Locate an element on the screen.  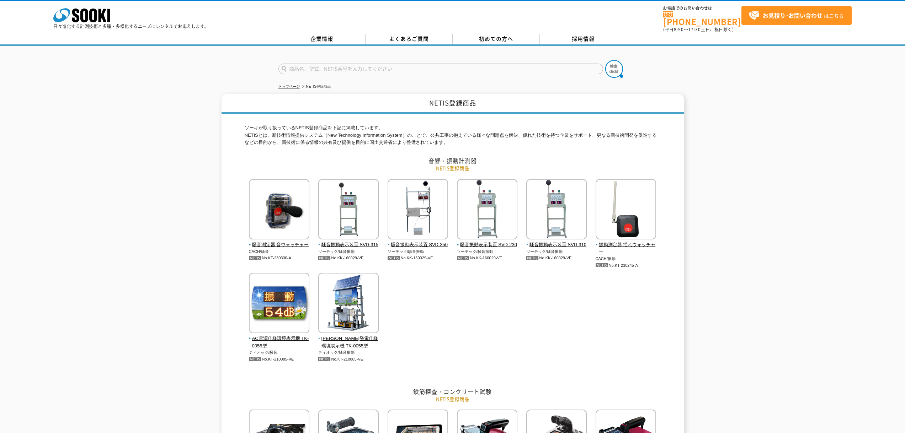
img: btn_search.png is located at coordinates (614, 69).